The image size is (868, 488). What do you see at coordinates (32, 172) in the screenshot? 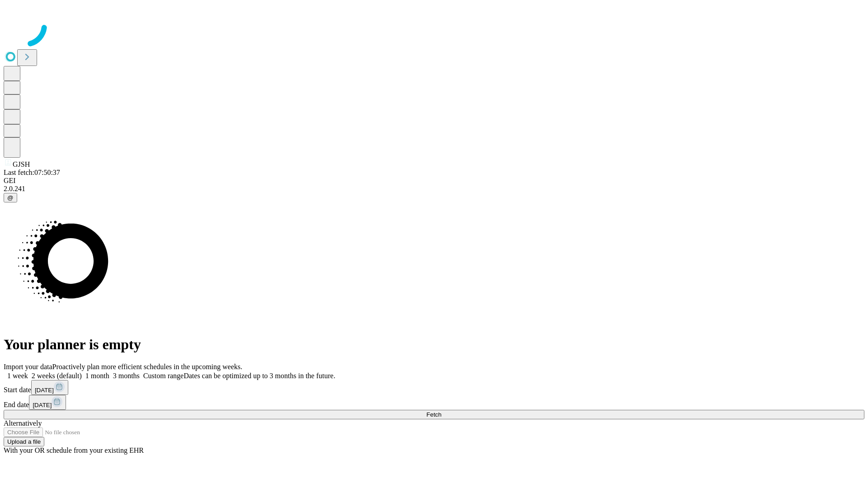
I see `span: Last fetch: 07:50:37` at bounding box center [32, 172].